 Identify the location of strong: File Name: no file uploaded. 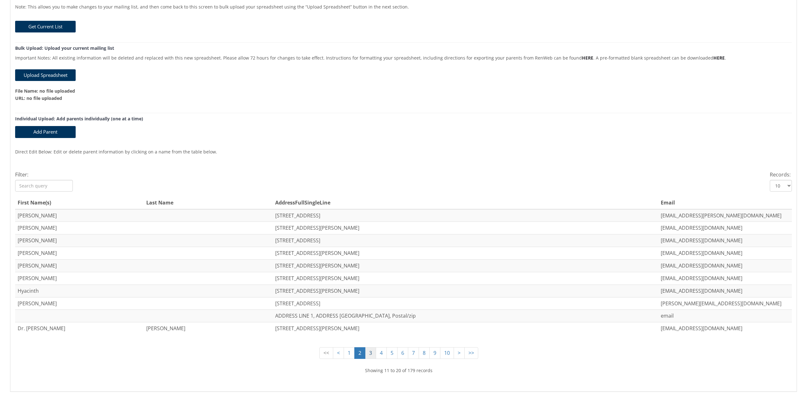
(45, 91).